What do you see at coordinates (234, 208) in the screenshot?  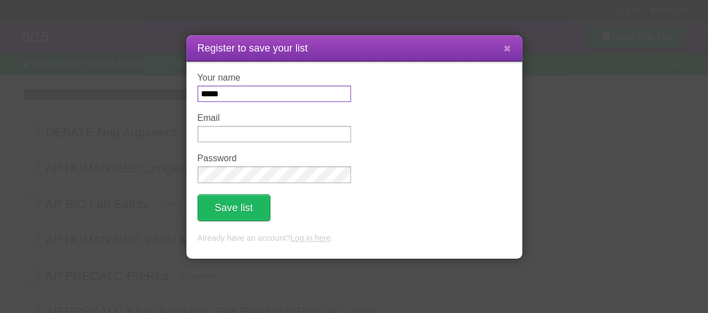 I see `button: Save list` at bounding box center [234, 208].